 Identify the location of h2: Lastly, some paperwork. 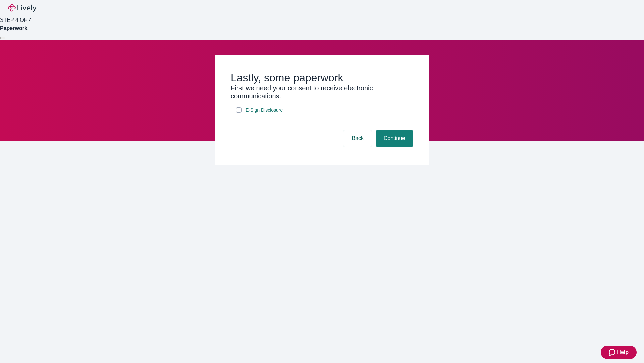
(322, 78).